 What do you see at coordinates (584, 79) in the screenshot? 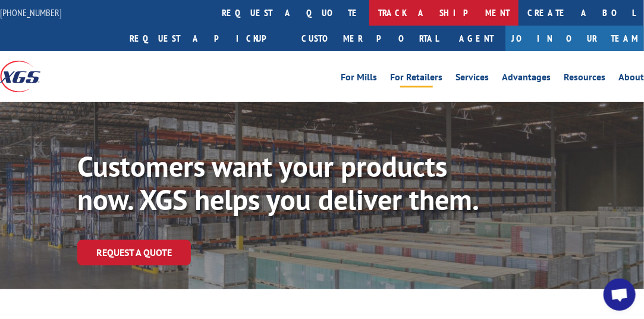
I see `a: Resources` at bounding box center [584, 79].